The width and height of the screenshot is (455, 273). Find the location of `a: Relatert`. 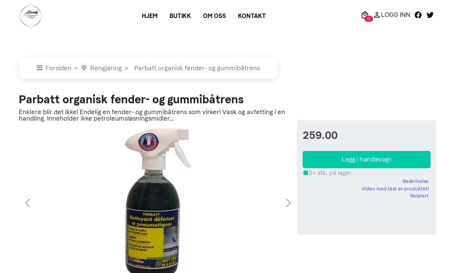

a: Relatert is located at coordinates (419, 196).